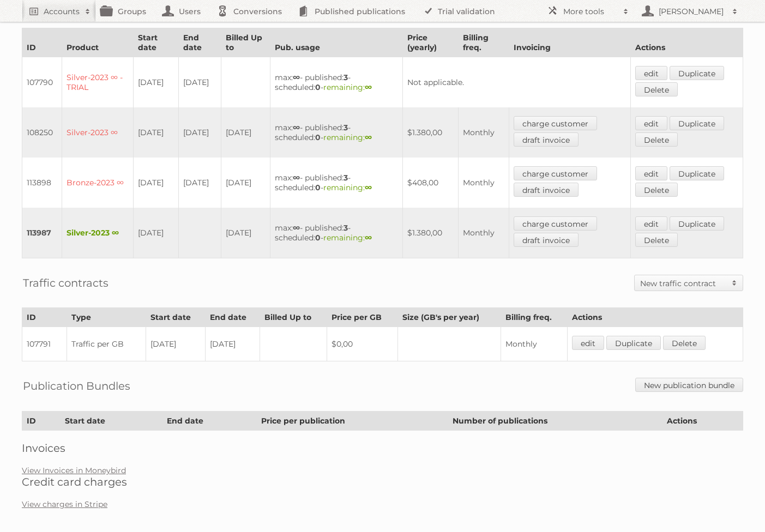  Describe the element at coordinates (430, 42) in the screenshot. I see `th: Price (yearly)` at that location.